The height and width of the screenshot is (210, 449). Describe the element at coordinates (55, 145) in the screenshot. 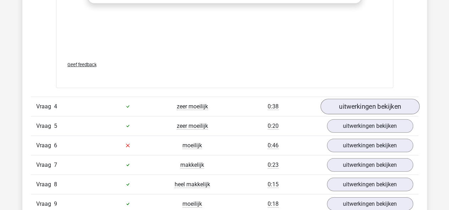

I see `span: 6` at that location.